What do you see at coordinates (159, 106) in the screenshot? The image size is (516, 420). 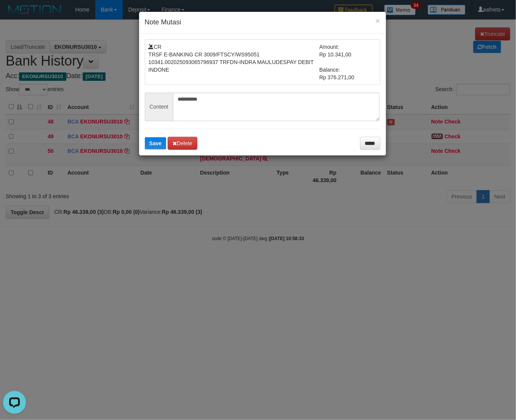 I see `span: Content` at bounding box center [159, 106].